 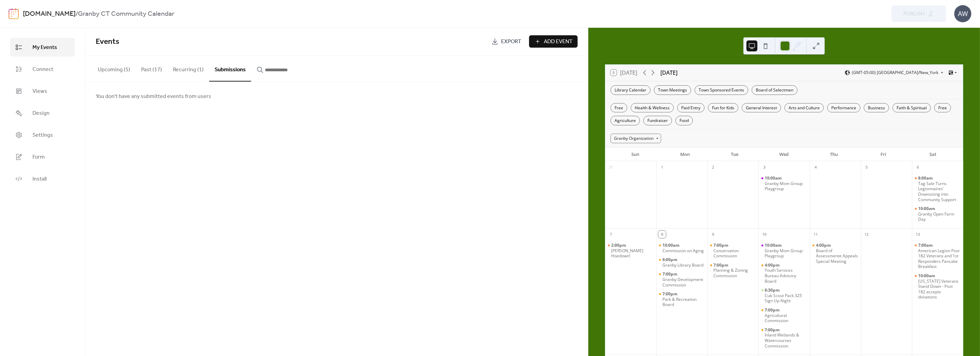 I want to click on span: 7:00am, so click(x=926, y=245).